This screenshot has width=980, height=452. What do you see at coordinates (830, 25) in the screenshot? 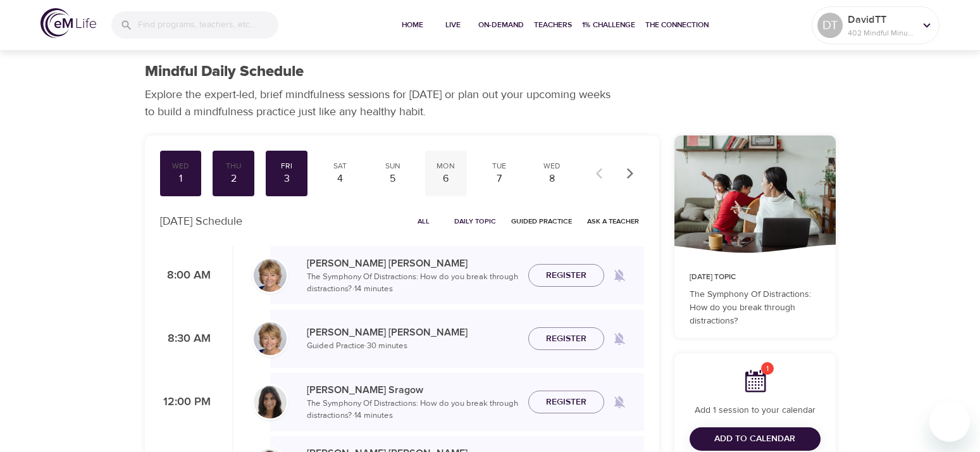
I see `div: DT` at bounding box center [830, 25].